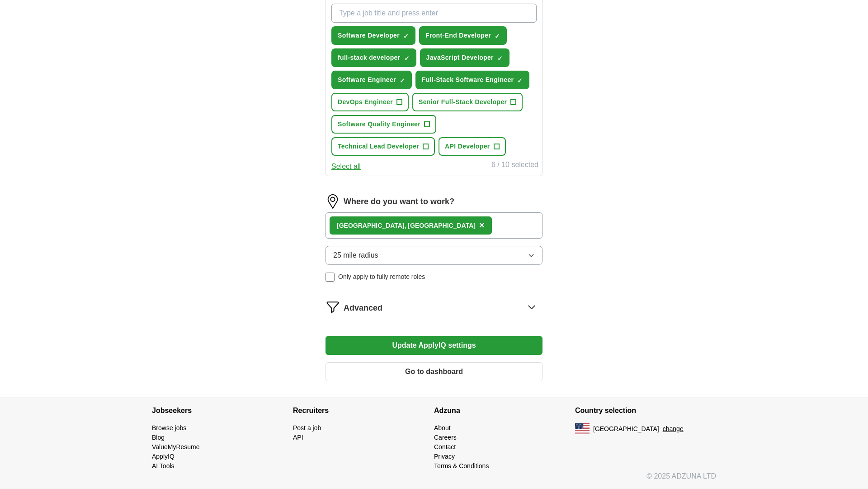 The height and width of the screenshot is (489, 868). What do you see at coordinates (374, 57) in the screenshot?
I see `button: full-stack developer✓` at bounding box center [374, 57].